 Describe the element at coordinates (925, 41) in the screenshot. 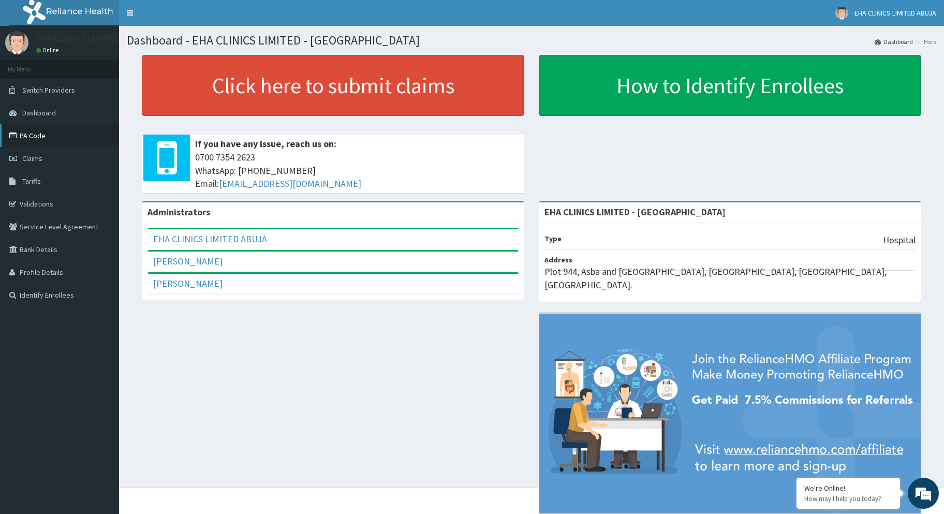

I see `li: Here` at that location.